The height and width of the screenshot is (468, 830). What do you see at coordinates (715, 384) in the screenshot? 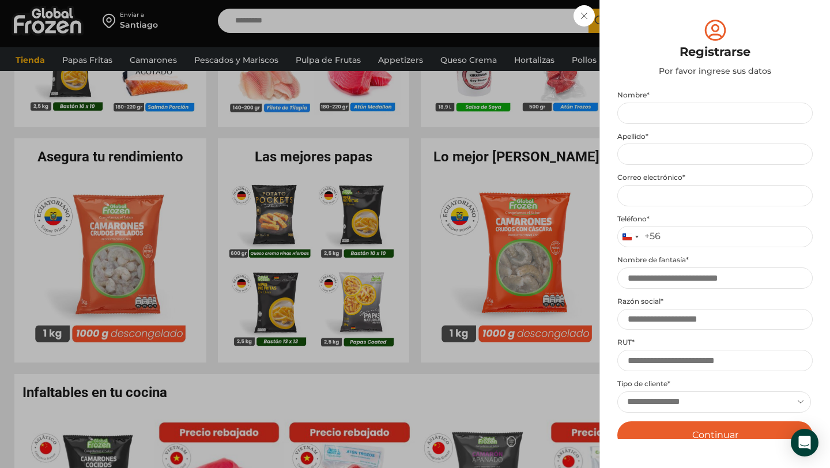
I see `label: Tipo de cliente` at bounding box center [715, 384].